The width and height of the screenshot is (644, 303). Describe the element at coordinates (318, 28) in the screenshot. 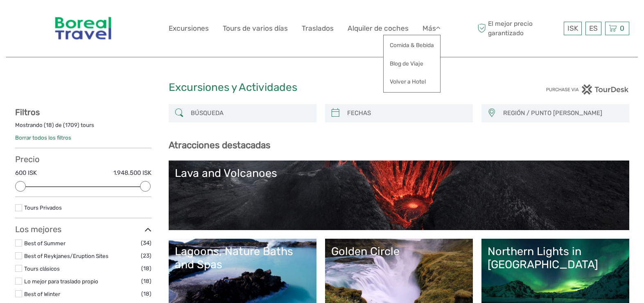

I see `a: Traslados` at that location.